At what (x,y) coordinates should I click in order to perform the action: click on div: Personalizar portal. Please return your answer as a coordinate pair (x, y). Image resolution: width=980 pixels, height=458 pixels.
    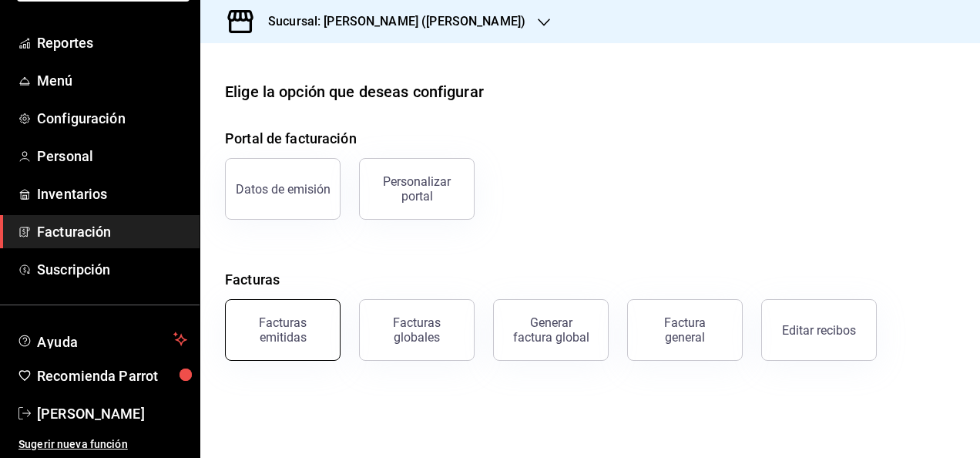
    Looking at the image, I should click on (417, 189).